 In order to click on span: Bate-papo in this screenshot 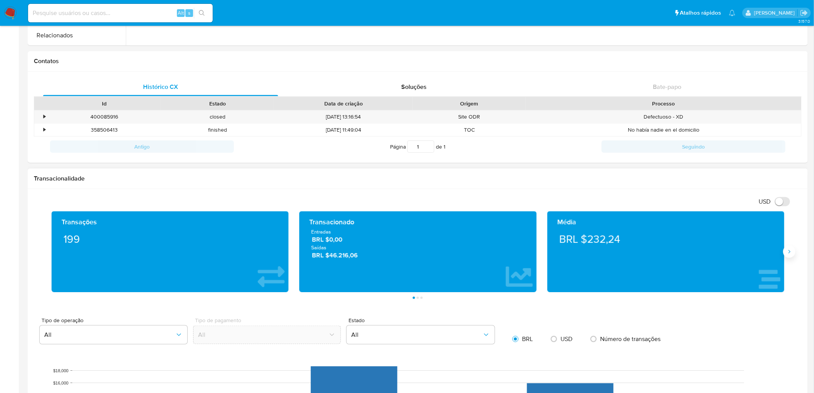, I will do `click(668, 87)`.